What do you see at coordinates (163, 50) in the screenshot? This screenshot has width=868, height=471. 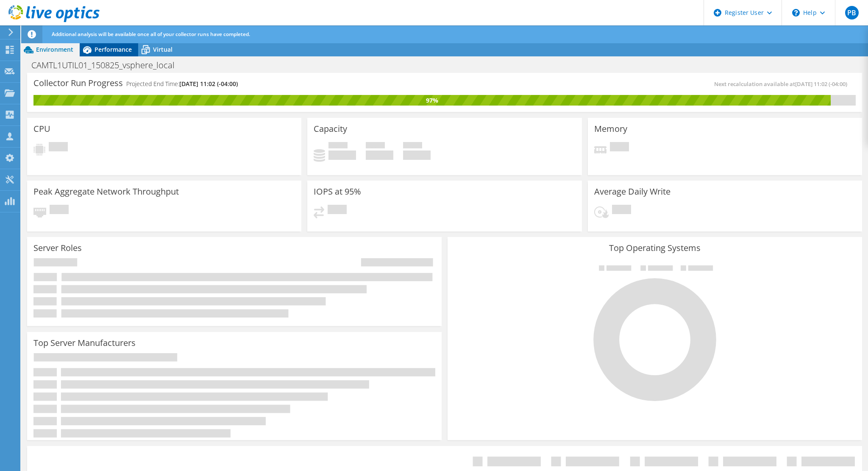 I see `span: Virtual` at bounding box center [163, 50].